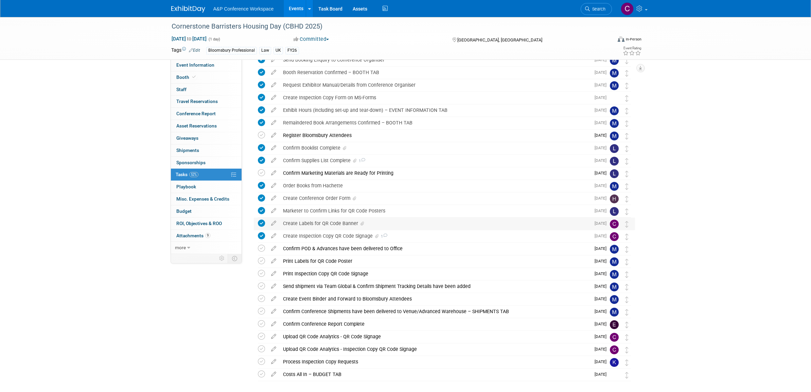  Describe the element at coordinates (292, 50) in the screenshot. I see `div: FY26` at that location.